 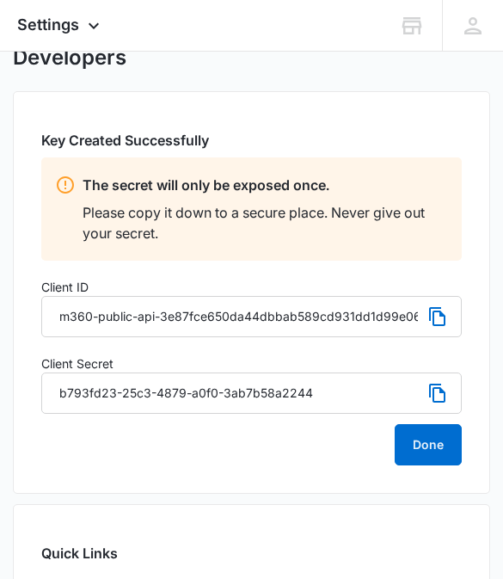 I want to click on label: Client Secret, so click(x=252, y=363).